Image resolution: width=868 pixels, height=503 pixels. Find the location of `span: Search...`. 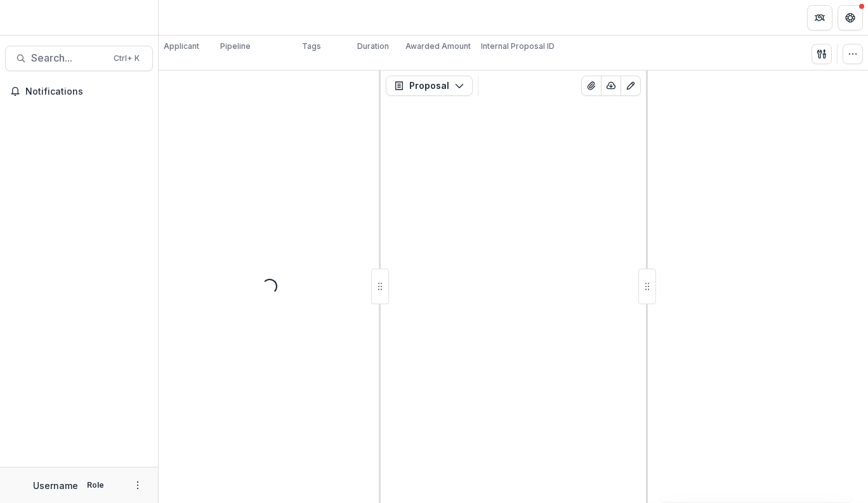

span: Search... is located at coordinates (69, 57).